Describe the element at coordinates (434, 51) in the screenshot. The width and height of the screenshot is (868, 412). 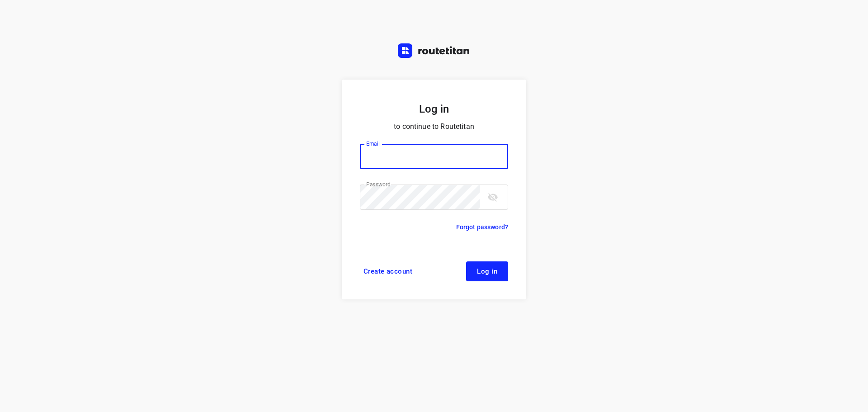
I see `img: Routetitan` at that location.